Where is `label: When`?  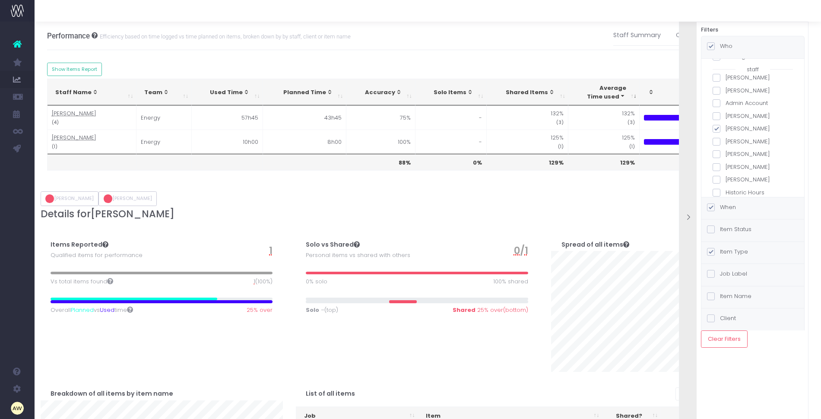
label: When is located at coordinates (722, 207).